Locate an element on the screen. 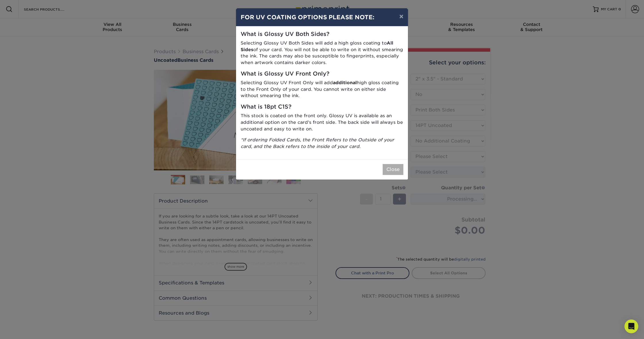 The image size is (644, 339). p: Selecting Glossy UV Both Sides will add a high gloss coating to of your card. You will not be abl... is located at coordinates (322, 53).